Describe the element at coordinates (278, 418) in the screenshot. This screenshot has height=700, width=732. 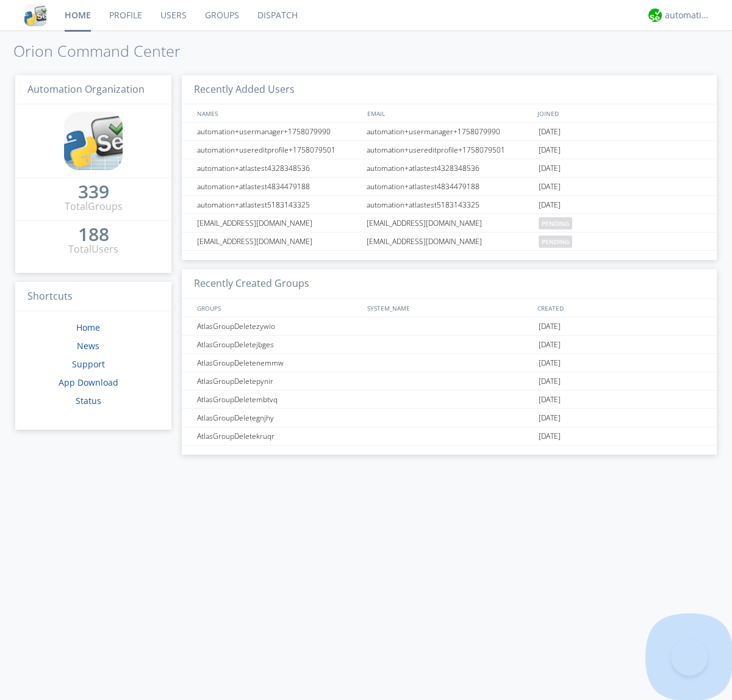
I see `div: AtlasGroupDeletegnjhy` at that location.